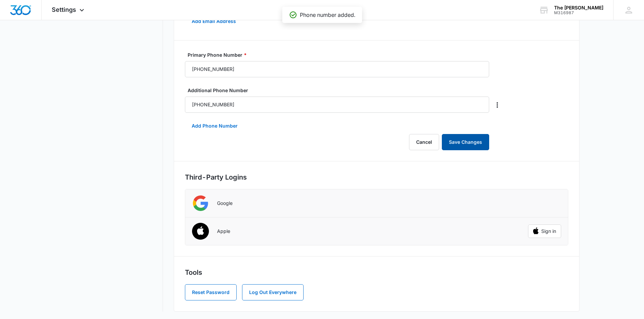 The image size is (644, 319). I want to click on button: Add Phone Number, so click(215, 126).